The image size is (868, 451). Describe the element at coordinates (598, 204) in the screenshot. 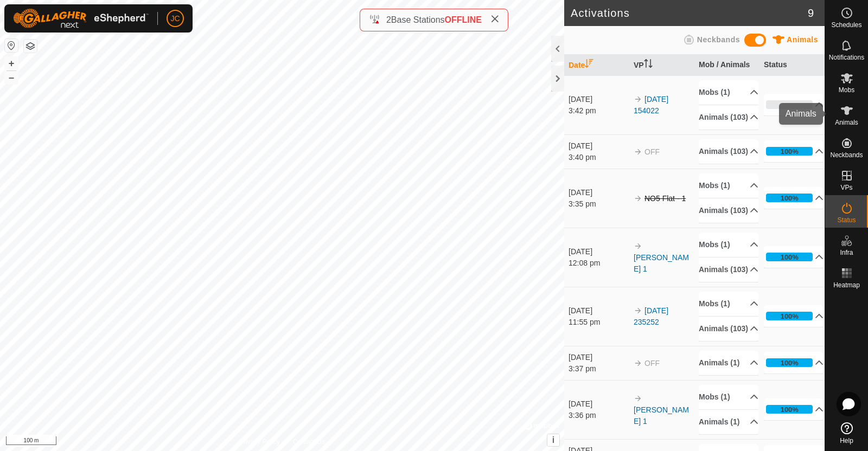

I see `div: 3:35 pm` at that location.